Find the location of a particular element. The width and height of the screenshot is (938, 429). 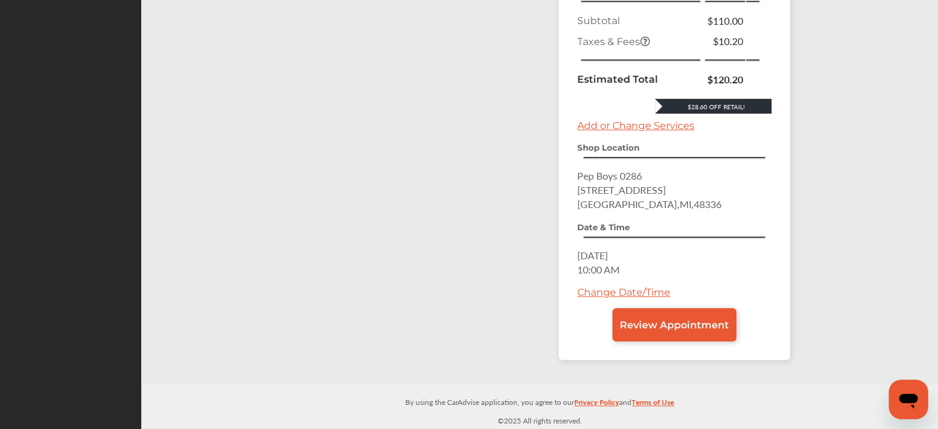

a: Add or Change Services is located at coordinates (636, 125).